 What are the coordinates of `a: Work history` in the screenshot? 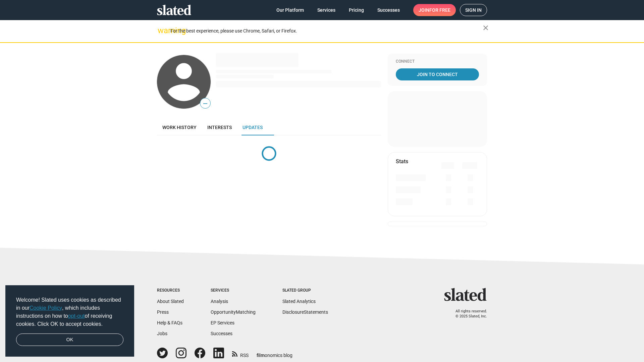 It's located at (179, 127).